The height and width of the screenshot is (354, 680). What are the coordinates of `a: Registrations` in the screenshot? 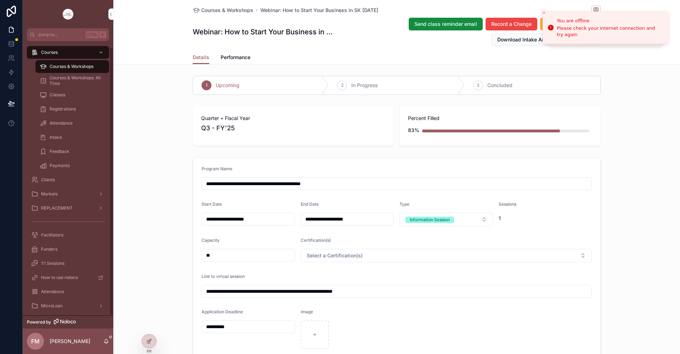 It's located at (72, 109).